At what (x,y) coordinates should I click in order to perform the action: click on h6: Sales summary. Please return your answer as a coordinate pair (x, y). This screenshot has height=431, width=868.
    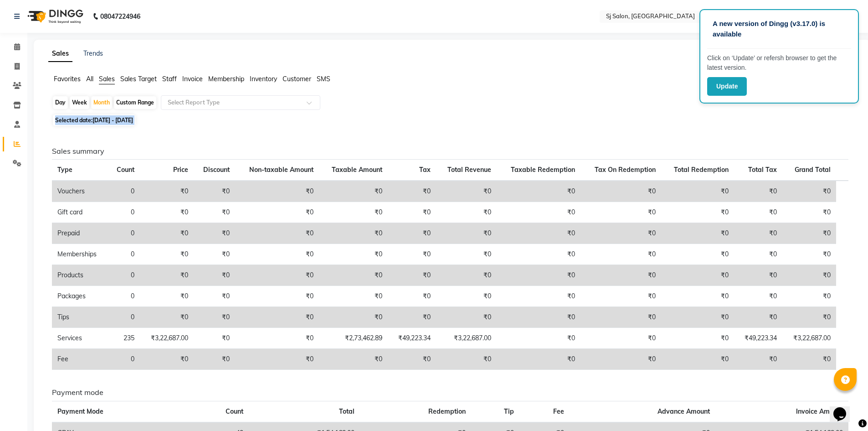
    Looking at the image, I should click on (451, 151).